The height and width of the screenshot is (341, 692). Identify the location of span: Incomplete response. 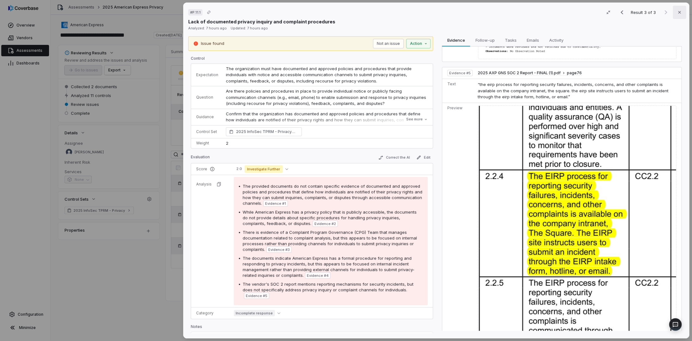
(254, 314).